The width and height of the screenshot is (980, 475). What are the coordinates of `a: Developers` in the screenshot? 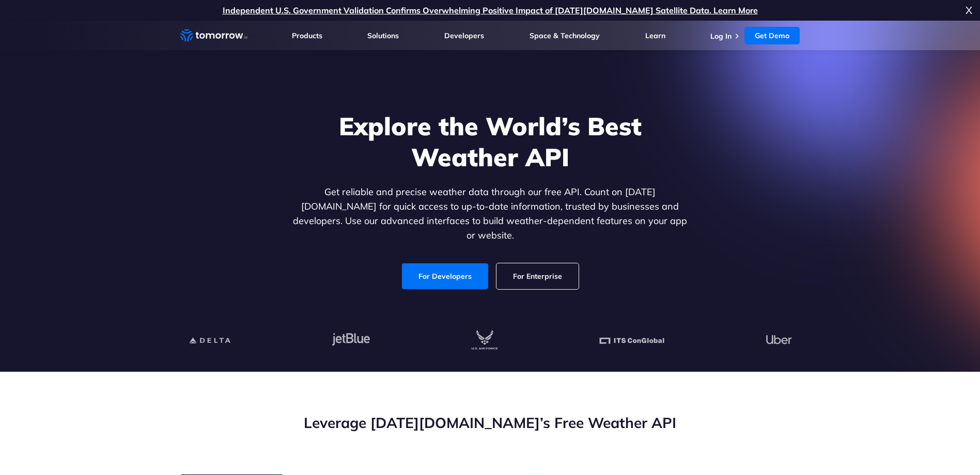 It's located at (464, 36).